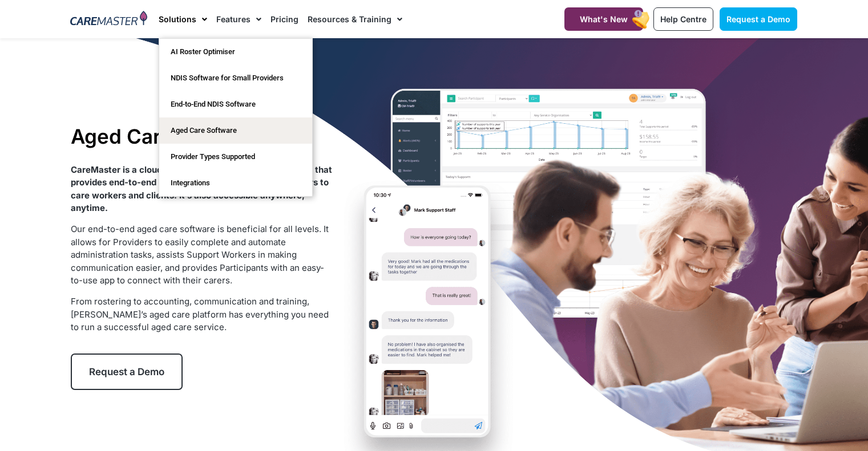  What do you see at coordinates (603, 19) in the screenshot?
I see `a: What's New` at bounding box center [603, 19].